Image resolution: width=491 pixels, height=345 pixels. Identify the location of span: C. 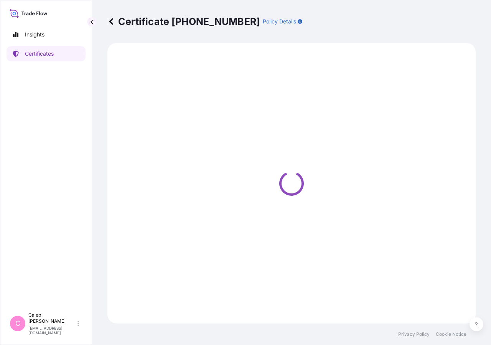
(18, 323).